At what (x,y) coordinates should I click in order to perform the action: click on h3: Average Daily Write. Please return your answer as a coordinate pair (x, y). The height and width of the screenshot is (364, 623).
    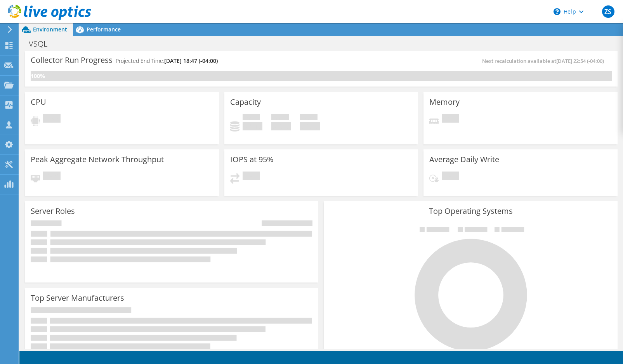
    Looking at the image, I should click on (464, 159).